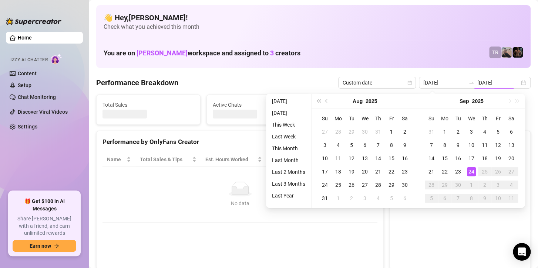 This screenshot has width=538, height=268. Describe the element at coordinates (240, 204) in the screenshot. I see `div: No data` at that location.